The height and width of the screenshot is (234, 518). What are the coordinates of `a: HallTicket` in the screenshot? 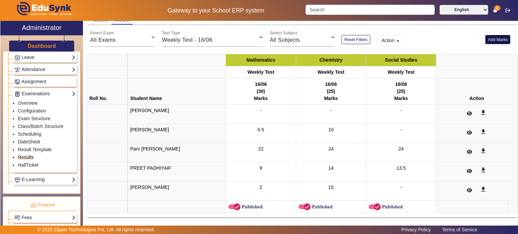 It's located at (28, 165).